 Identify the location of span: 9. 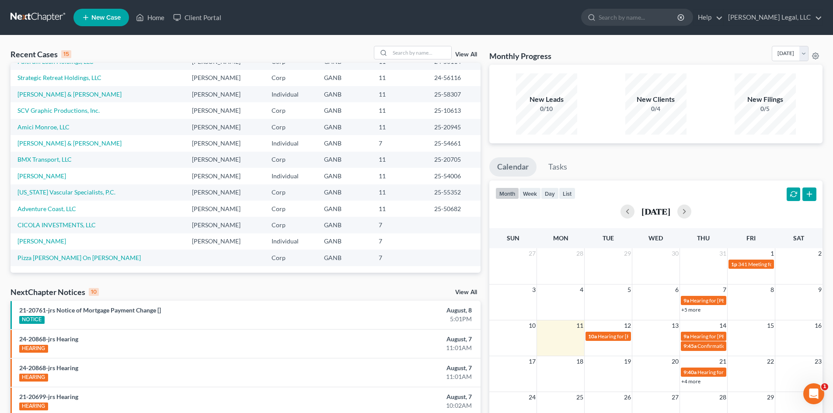
(820, 290).